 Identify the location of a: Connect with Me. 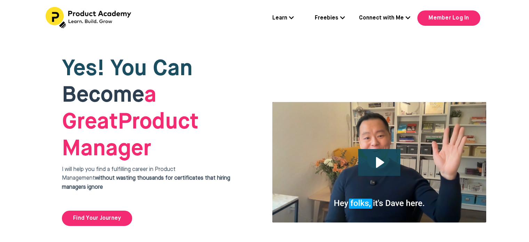
(385, 18).